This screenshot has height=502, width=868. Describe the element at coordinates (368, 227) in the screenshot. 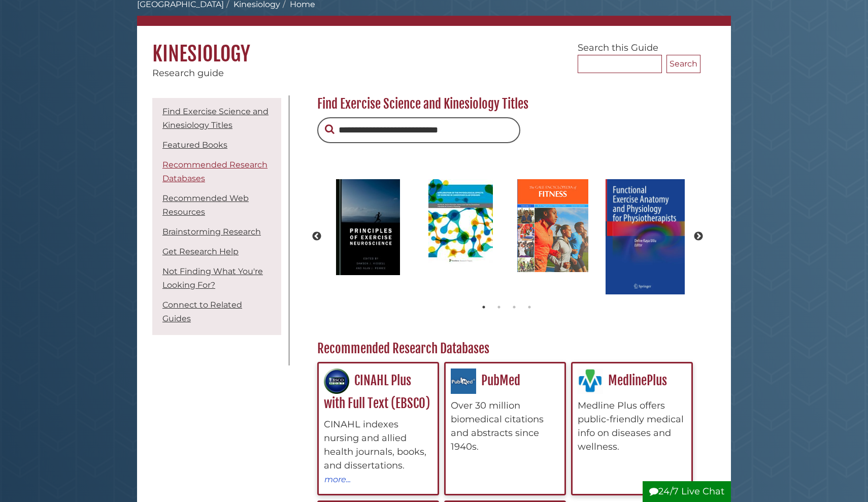

I see `img: Principles of exercise neuroscience` at that location.